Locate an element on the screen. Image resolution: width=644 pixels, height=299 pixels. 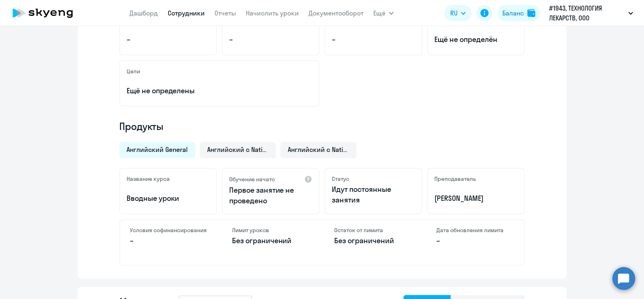
a: Отчеты is located at coordinates (225, 13).